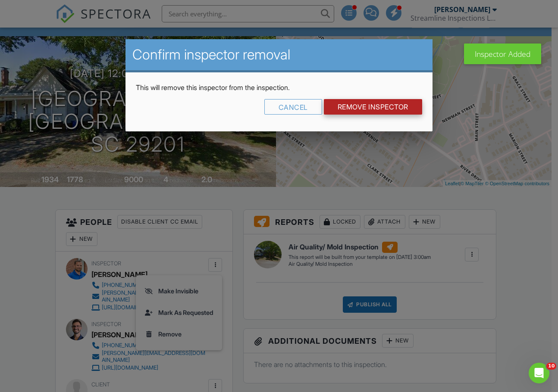  I want to click on div: Inspector Added, so click(502, 54).